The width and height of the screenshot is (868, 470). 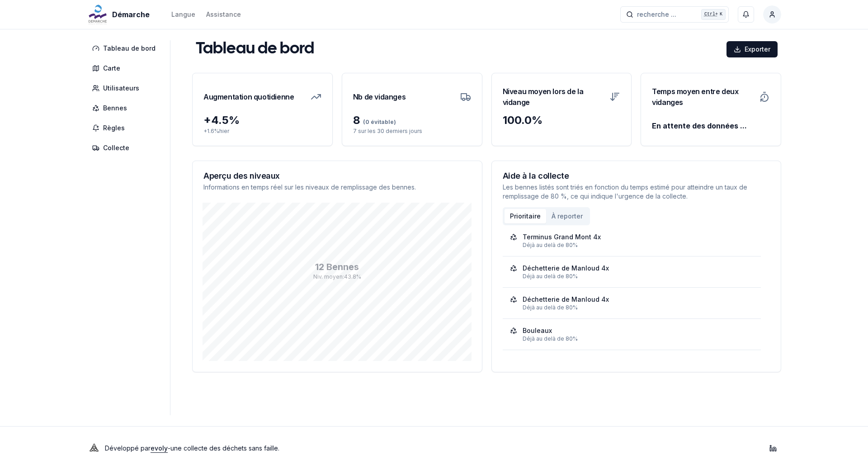 I want to click on a: Bennes, so click(x=126, y=108).